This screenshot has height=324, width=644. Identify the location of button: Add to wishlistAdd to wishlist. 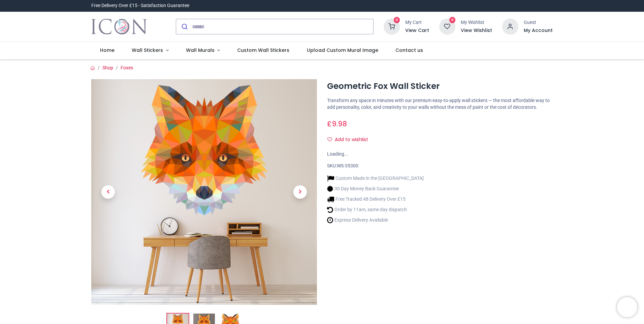
(350, 139).